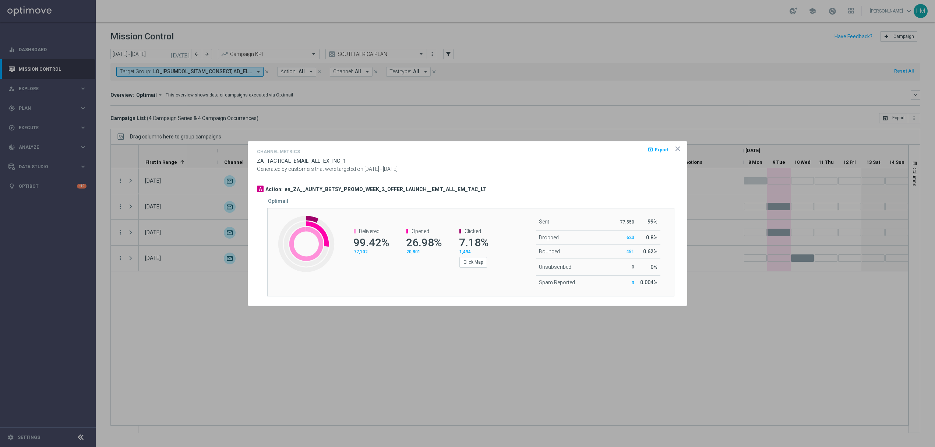 The image size is (935, 447). Describe the element at coordinates (421, 231) in the screenshot. I see `span: Opened` at that location.